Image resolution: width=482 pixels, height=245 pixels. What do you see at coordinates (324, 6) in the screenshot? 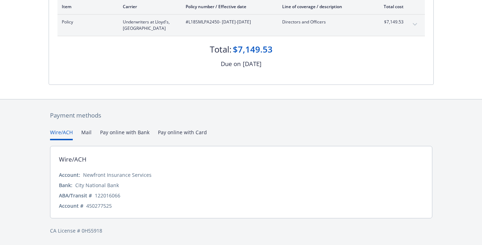
I see `div: Line of coverage / description` at bounding box center [324, 6].